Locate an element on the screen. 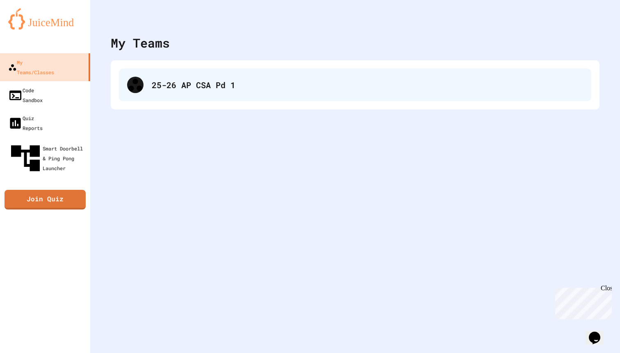  div: Code Sandbox is located at coordinates (25, 95).